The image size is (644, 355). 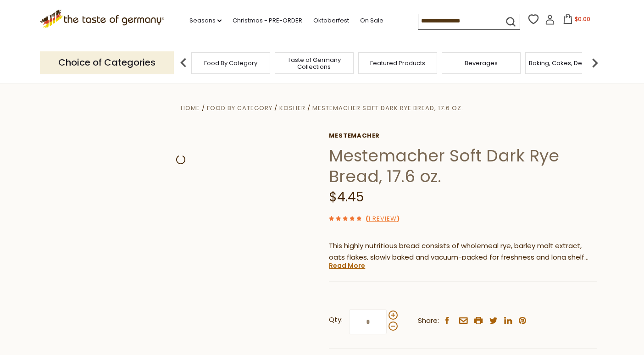 I want to click on span: Beverages, so click(x=481, y=63).